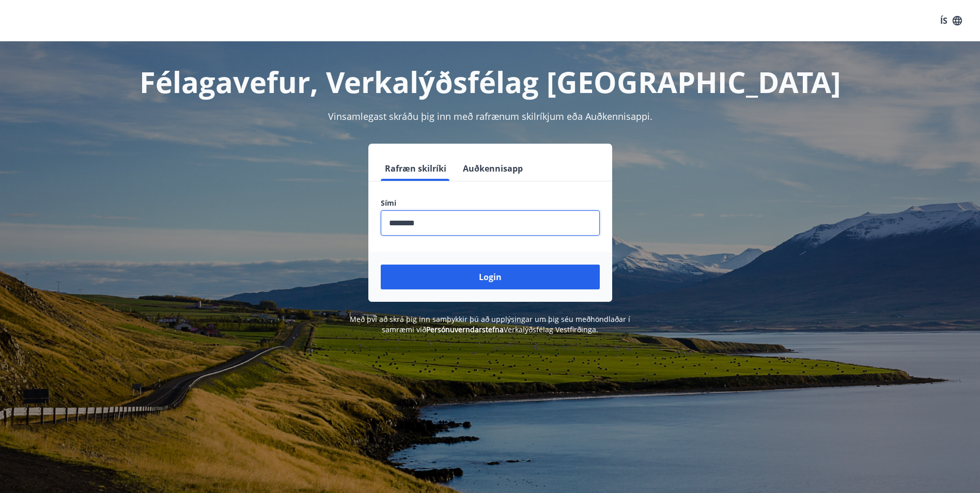 The width and height of the screenshot is (980, 493). I want to click on span: Með því að skrá þig inn samþykkir þú að upplýsingar um þig séu meðhöndlaðar í samræmi við Verkalý..., so click(490, 324).